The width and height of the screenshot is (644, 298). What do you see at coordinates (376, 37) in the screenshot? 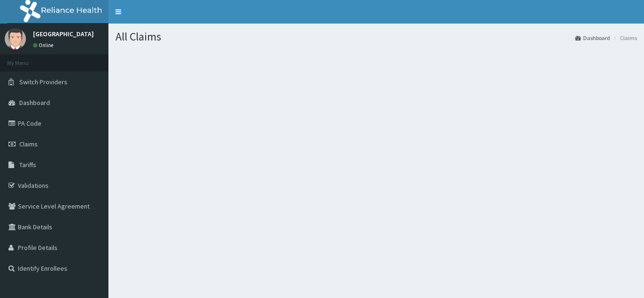
I see `h1: All Claims` at bounding box center [376, 37].